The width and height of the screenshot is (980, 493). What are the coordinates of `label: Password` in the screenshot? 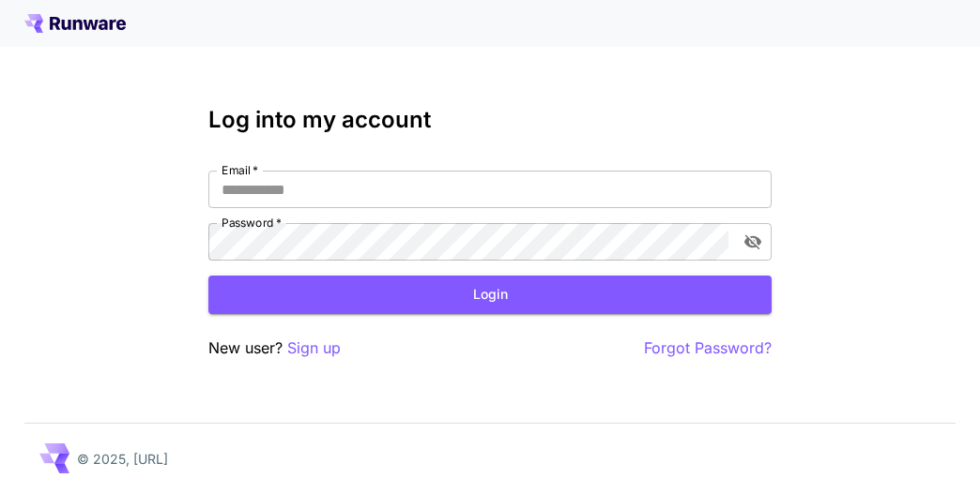 It's located at (251, 222).